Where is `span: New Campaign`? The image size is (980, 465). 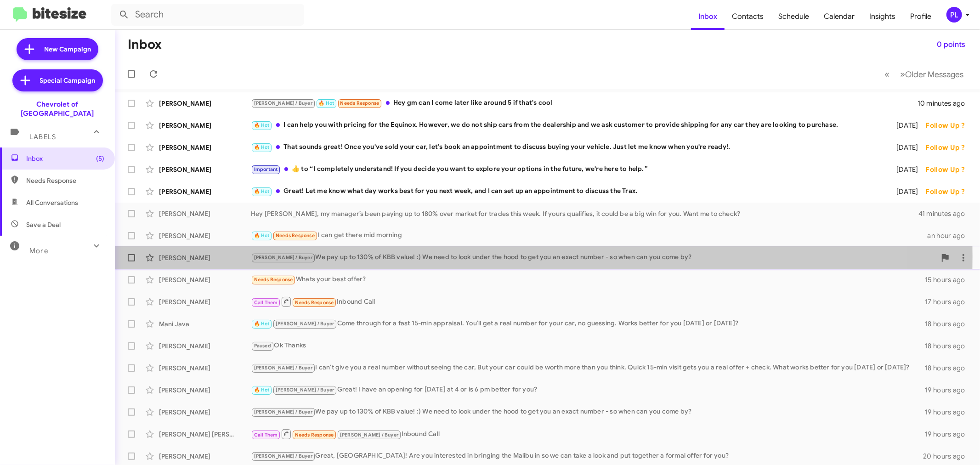
span: New Campaign is located at coordinates (68, 49).